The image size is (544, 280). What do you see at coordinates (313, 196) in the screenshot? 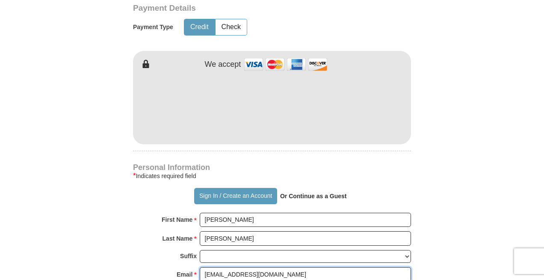
I see `strong: Or Continue as a Guest` at bounding box center [313, 196].